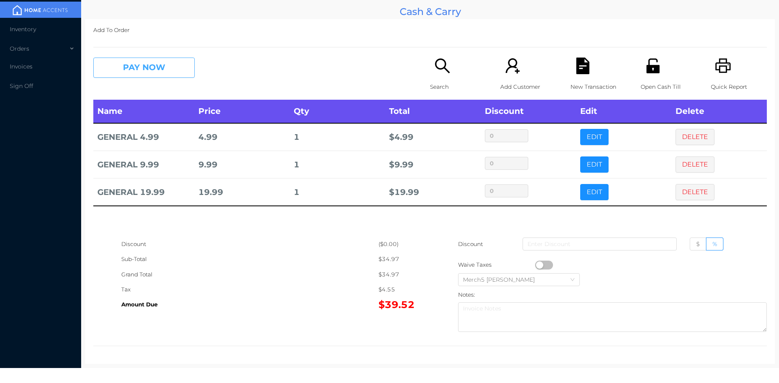 Image resolution: width=779 pixels, height=383 pixels. Describe the element at coordinates (250, 259) in the screenshot. I see `div: Sub-Total` at that location.